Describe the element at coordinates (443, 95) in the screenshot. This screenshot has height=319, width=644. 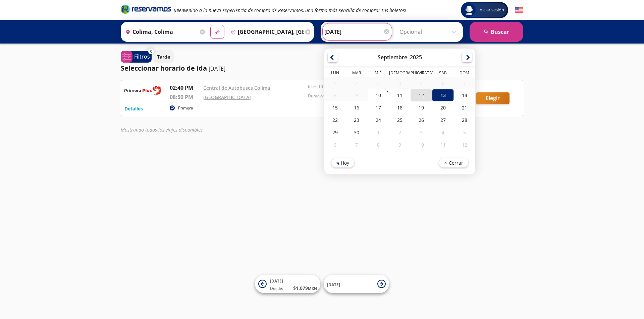
I see `div: 13-Sep-25` at that location.